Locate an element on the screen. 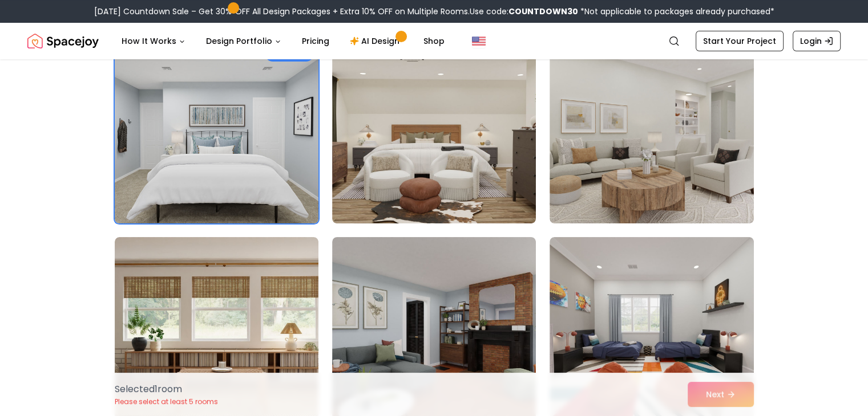 Image resolution: width=868 pixels, height=416 pixels. p: Selected 1 room is located at coordinates (167, 390).